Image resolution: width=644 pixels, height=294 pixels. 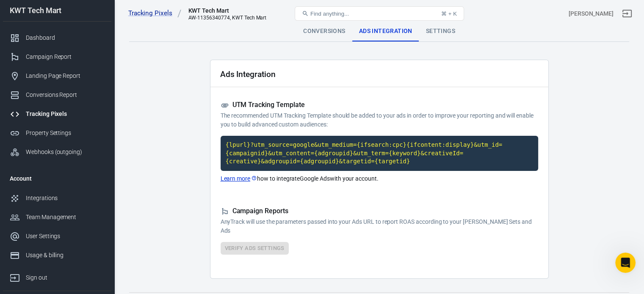 I want to click on div: Close, so click(x=278, y=11).